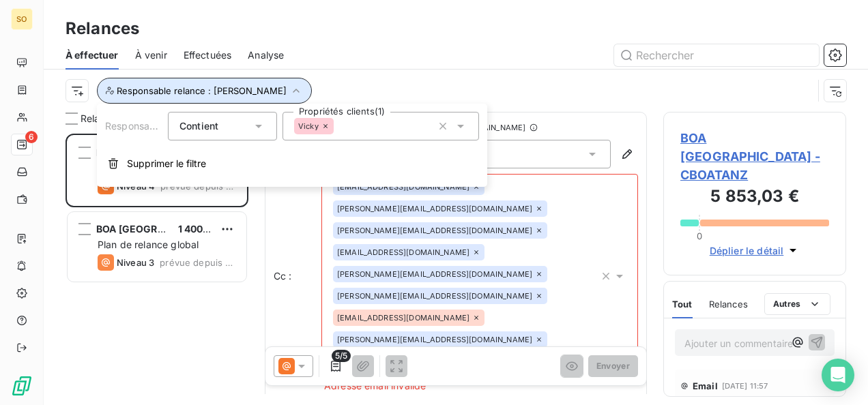 This screenshot has width=868, height=405. Describe the element at coordinates (152, 126) in the screenshot. I see `span: Responsable relance` at that location.